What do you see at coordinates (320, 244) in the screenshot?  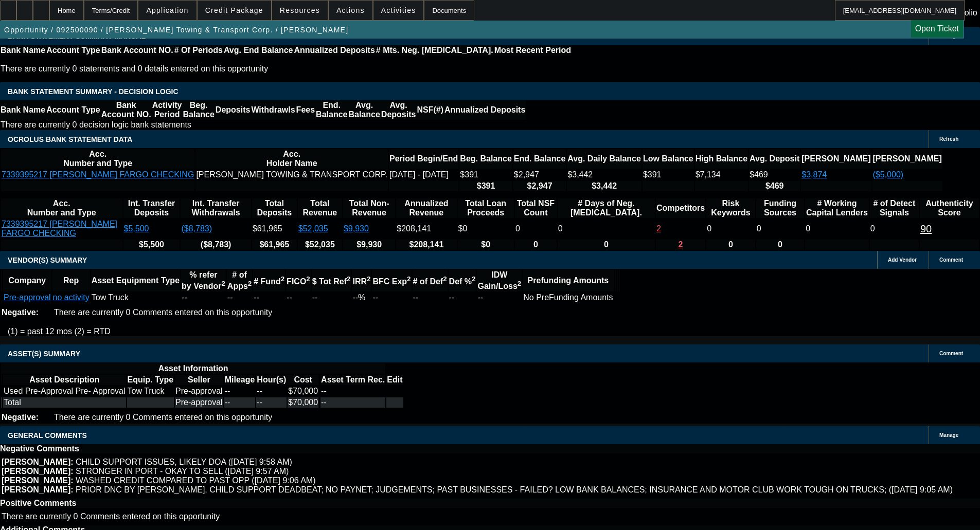 I see `th: $52,035` at bounding box center [320, 244].